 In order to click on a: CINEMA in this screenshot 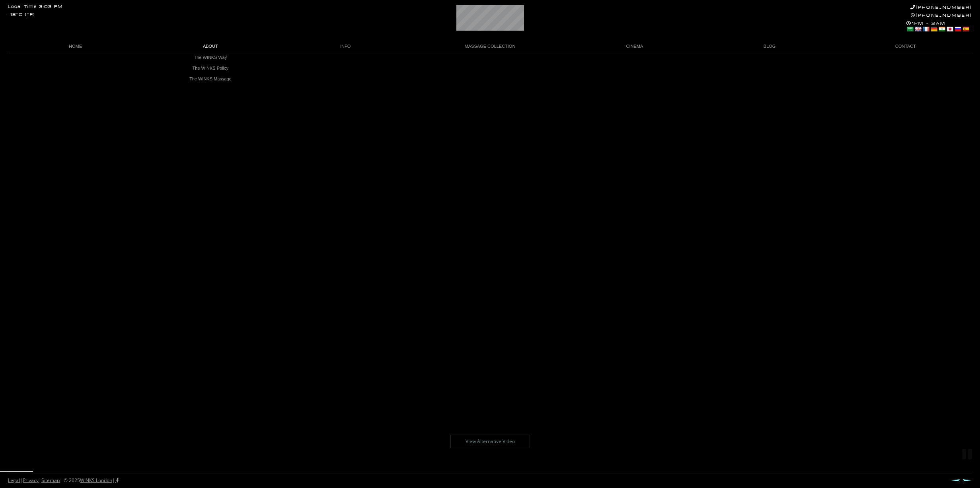, I will do `click(634, 46)`.